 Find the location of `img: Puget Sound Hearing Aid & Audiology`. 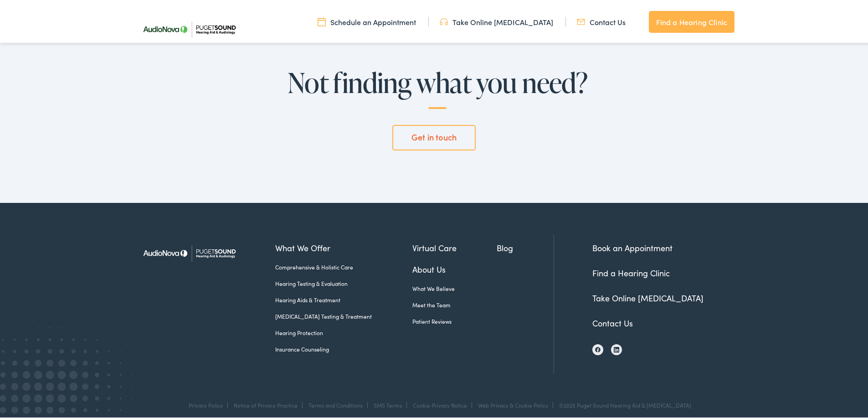

img: Puget Sound Hearing Aid & Audiology is located at coordinates (189, 251).